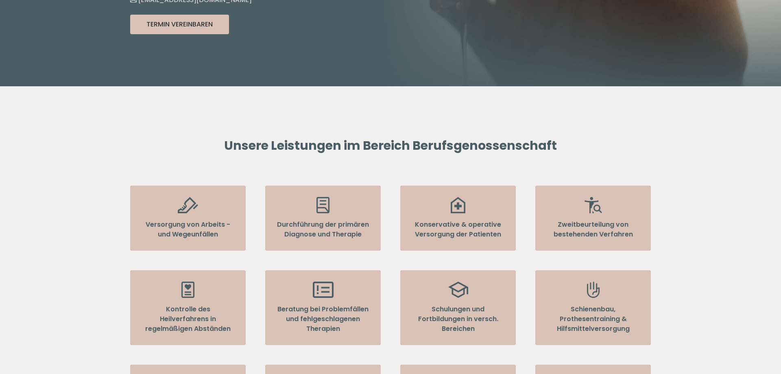 Image resolution: width=781 pixels, height=374 pixels. What do you see at coordinates (458, 319) in the screenshot?
I see `p: Schulungen und Fortbildungen in versch. Bereichen` at bounding box center [458, 319].